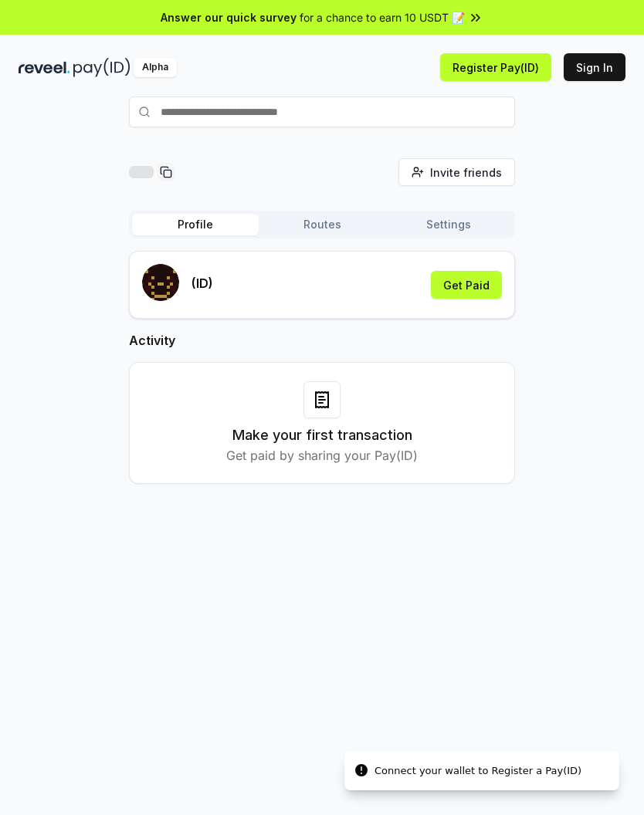 The image size is (644, 815). I want to click on div: Alpha, so click(155, 67).